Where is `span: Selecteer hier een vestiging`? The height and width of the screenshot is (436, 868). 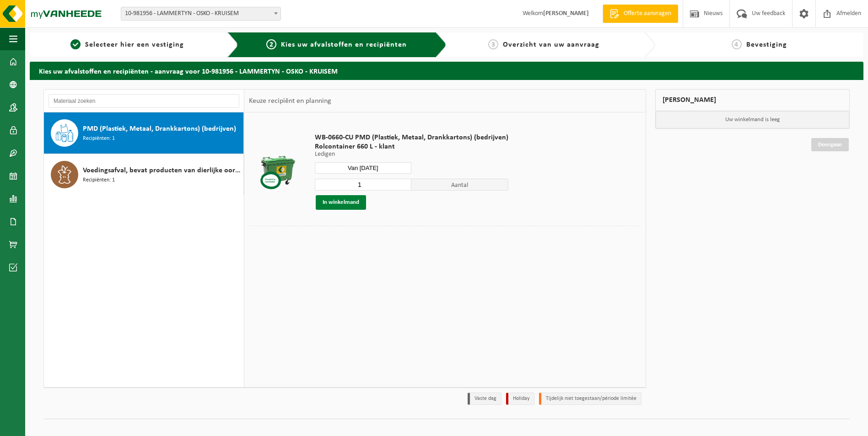 span: Selecteer hier een vestiging is located at coordinates (135, 45).